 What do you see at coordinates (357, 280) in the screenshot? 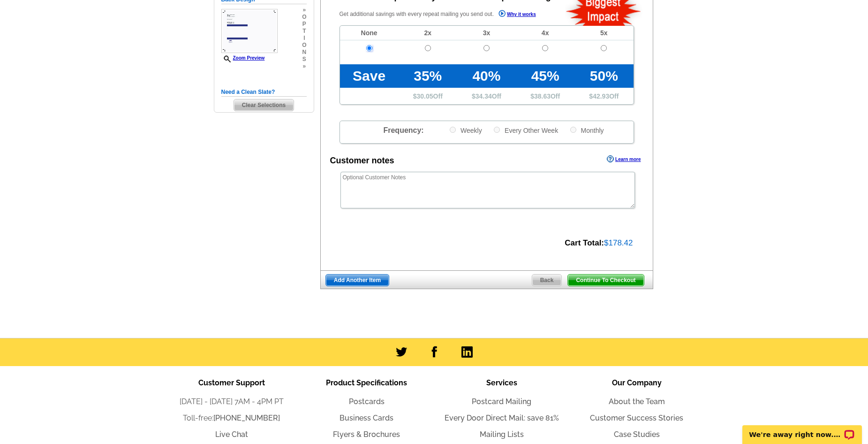
I see `span: Add Another Item` at bounding box center [357, 280].